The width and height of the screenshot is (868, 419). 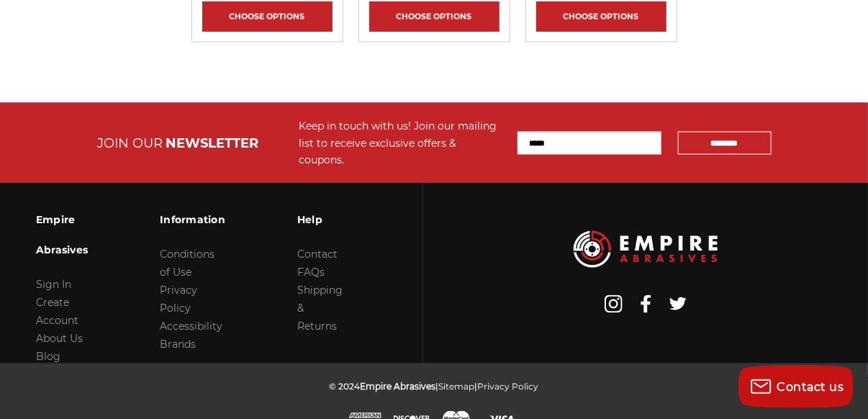 What do you see at coordinates (59, 339) in the screenshot?
I see `a: About Us` at bounding box center [59, 339].